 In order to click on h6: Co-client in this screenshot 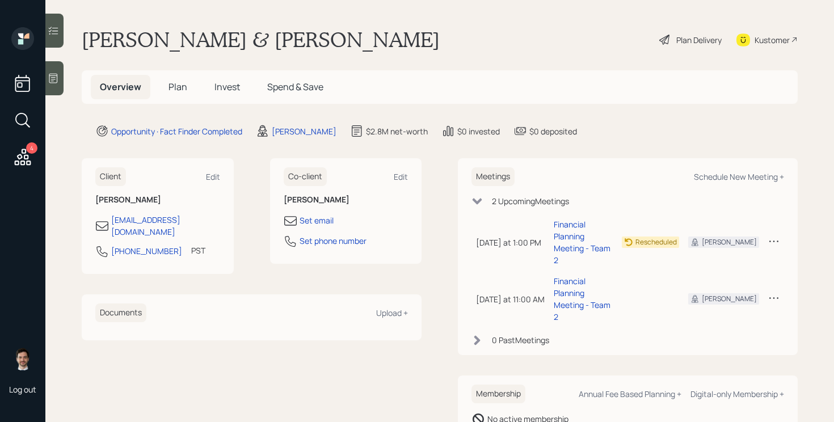, I will do `click(305, 176)`.